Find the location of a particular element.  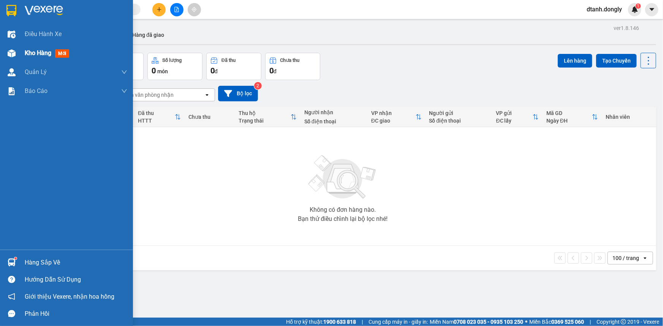

div: VP nhận is located at coordinates (393, 113).